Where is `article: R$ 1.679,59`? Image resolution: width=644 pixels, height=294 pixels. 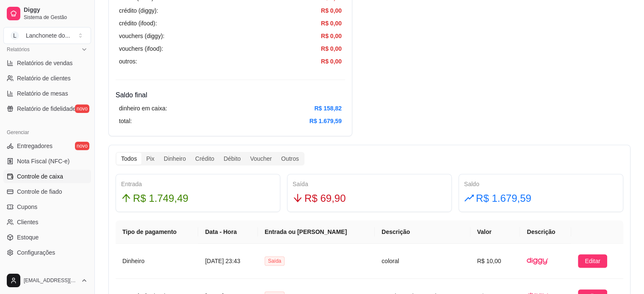 article: R$ 1.679,59 is located at coordinates (326, 121).